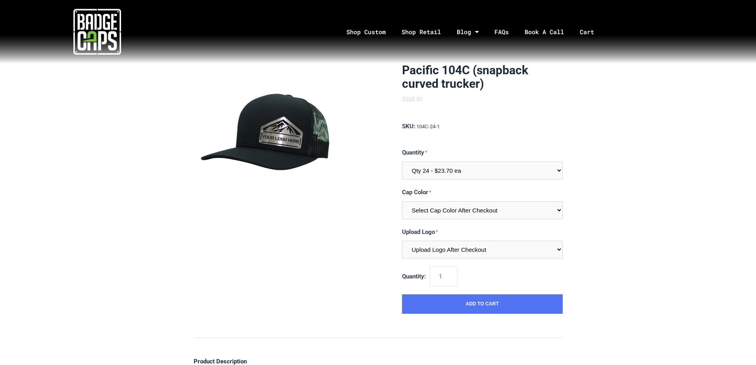 Image resolution: width=756 pixels, height=365 pixels. What do you see at coordinates (97, 32) in the screenshot?
I see `img: badgecaps white logo with green acccent` at bounding box center [97, 32].